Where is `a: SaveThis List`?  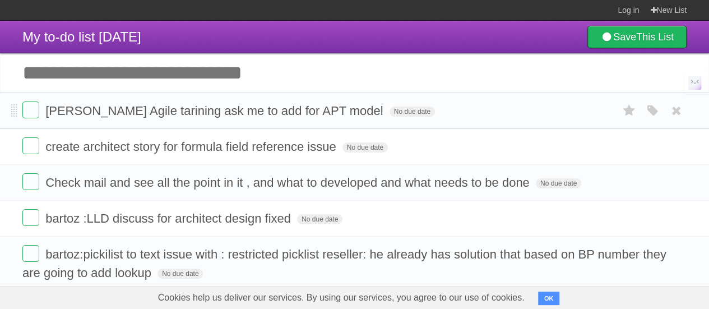
a: SaveThis List is located at coordinates (637, 37).